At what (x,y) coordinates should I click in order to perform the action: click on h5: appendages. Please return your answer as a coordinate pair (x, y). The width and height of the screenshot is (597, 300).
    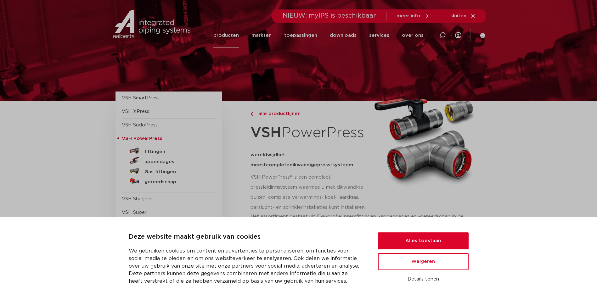
    Looking at the image, I should click on (176, 162).